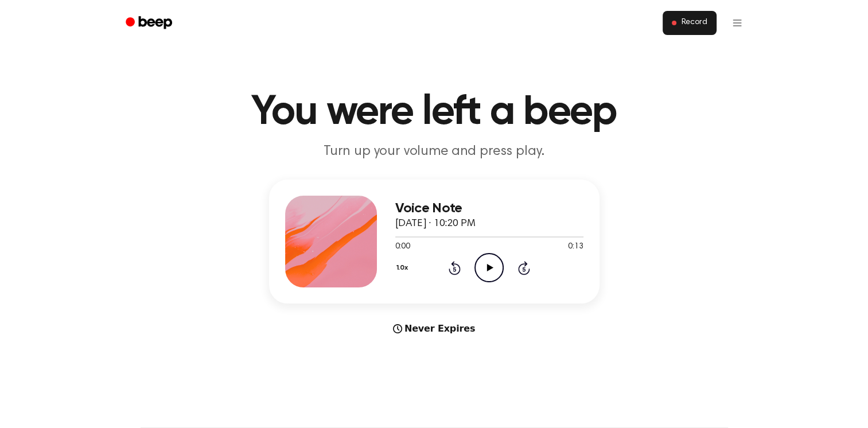 The height and width of the screenshot is (428, 868). I want to click on h1: You were left a beep, so click(434, 112).